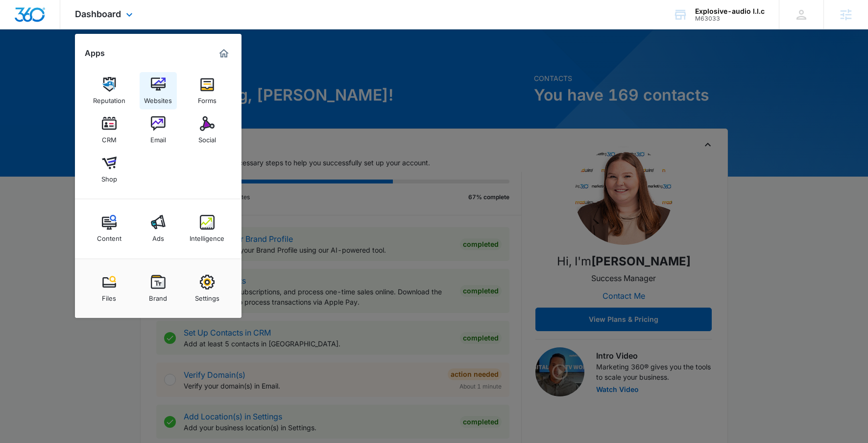 This screenshot has width=868, height=443. What do you see at coordinates (109, 169) in the screenshot?
I see `a: Shop` at bounding box center [109, 169].